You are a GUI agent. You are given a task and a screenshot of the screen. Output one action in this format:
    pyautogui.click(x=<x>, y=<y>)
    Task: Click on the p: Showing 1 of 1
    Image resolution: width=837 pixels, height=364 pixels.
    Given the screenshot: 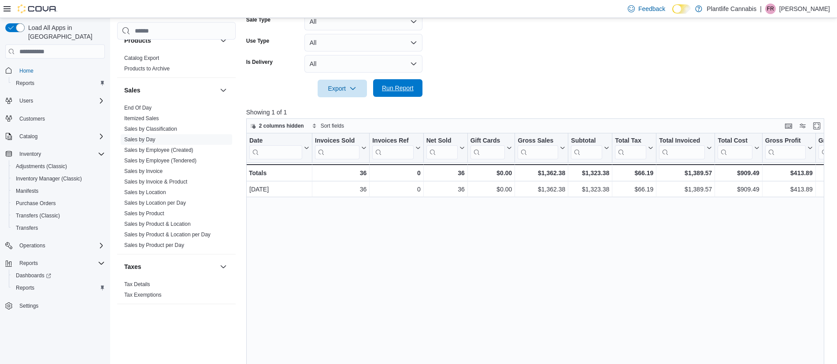 What is the action you would take?
    pyautogui.click(x=538, y=112)
    